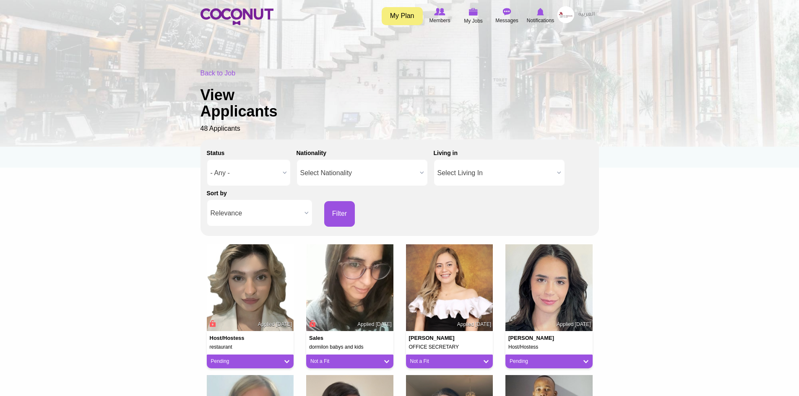 The height and width of the screenshot is (396, 799). What do you see at coordinates (237, 17) in the screenshot?
I see `img: Home` at bounding box center [237, 17].